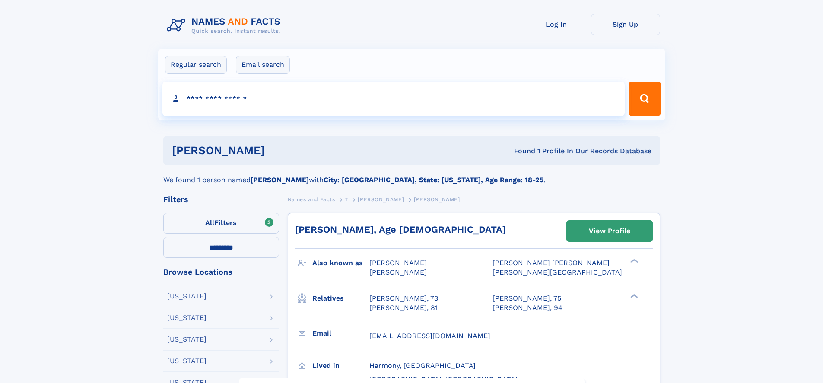  What do you see at coordinates (221, 223) in the screenshot?
I see `label: Filters` at bounding box center [221, 223].